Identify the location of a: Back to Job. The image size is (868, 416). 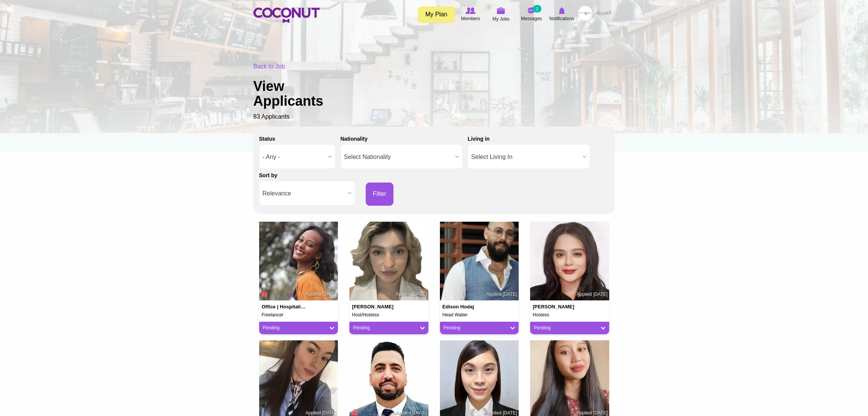
(269, 66).